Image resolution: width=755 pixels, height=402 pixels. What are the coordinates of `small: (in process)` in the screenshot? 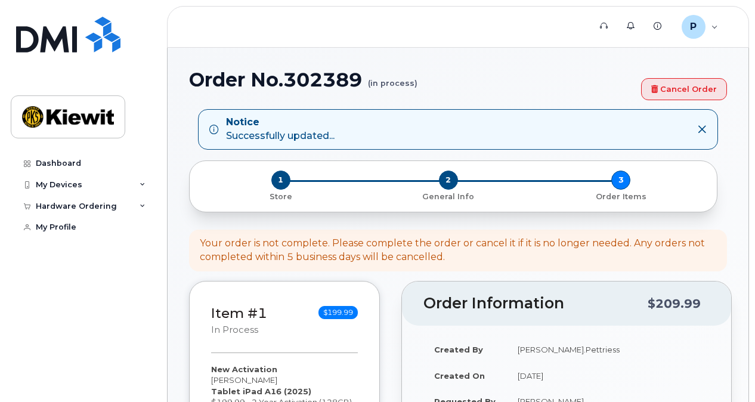 It's located at (393, 78).